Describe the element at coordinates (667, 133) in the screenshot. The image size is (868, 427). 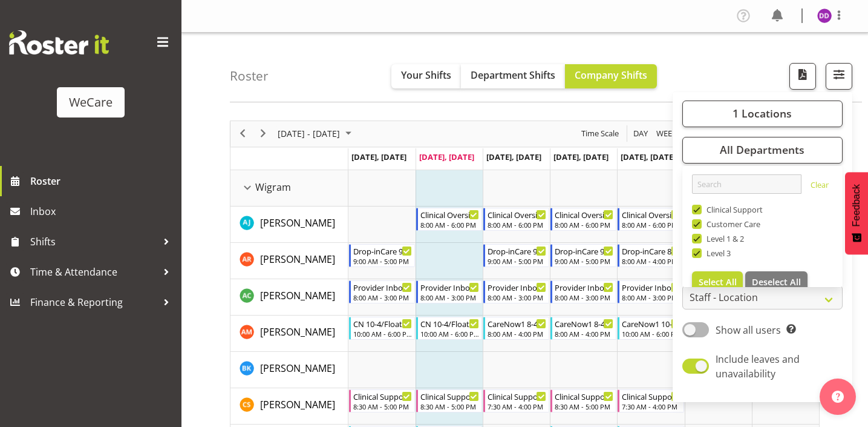
I see `button: Timeline Week` at that location.